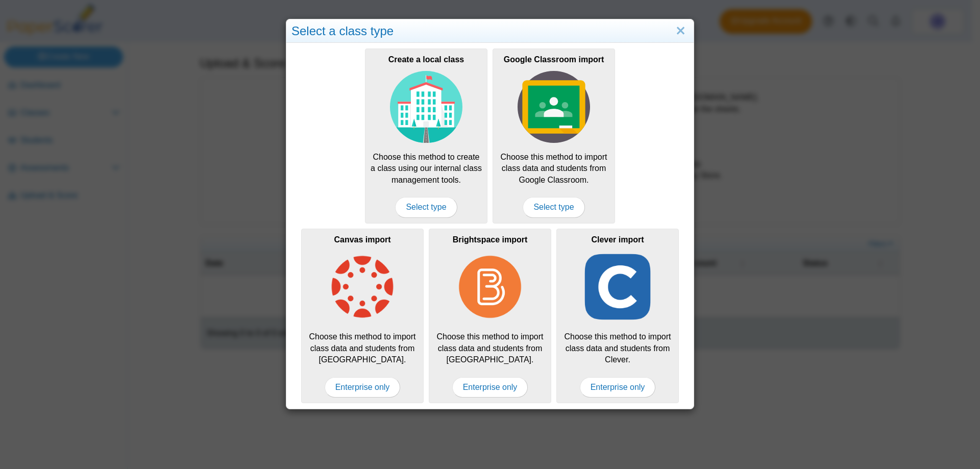  Describe the element at coordinates (618, 316) in the screenshot. I see `div: Choose this method to import class data and students from Clever.` at that location.